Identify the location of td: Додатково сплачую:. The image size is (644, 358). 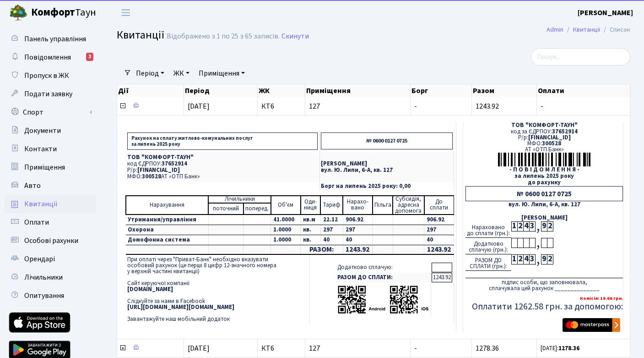
(383, 267).